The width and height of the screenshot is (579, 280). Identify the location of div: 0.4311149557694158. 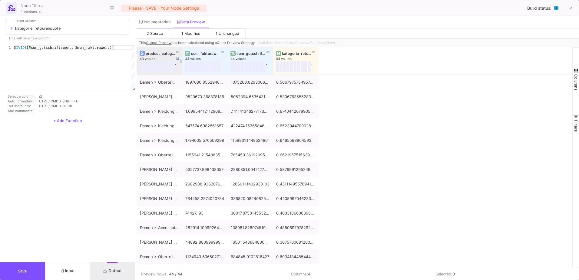
(295, 184).